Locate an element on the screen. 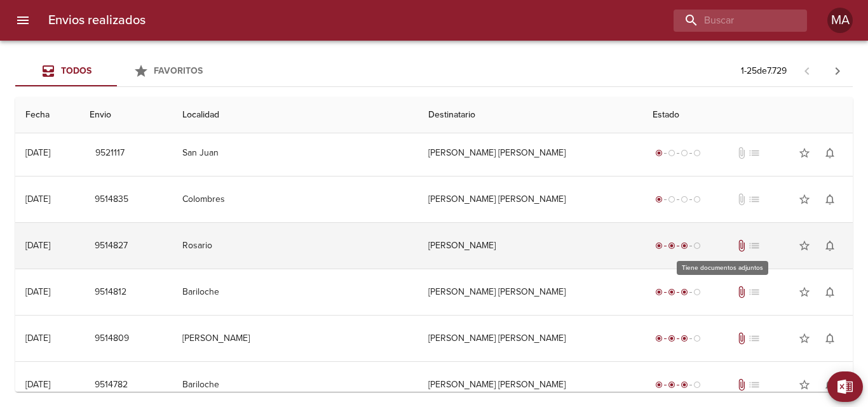 The image size is (868, 407). button: 9514835 is located at coordinates (111, 200).